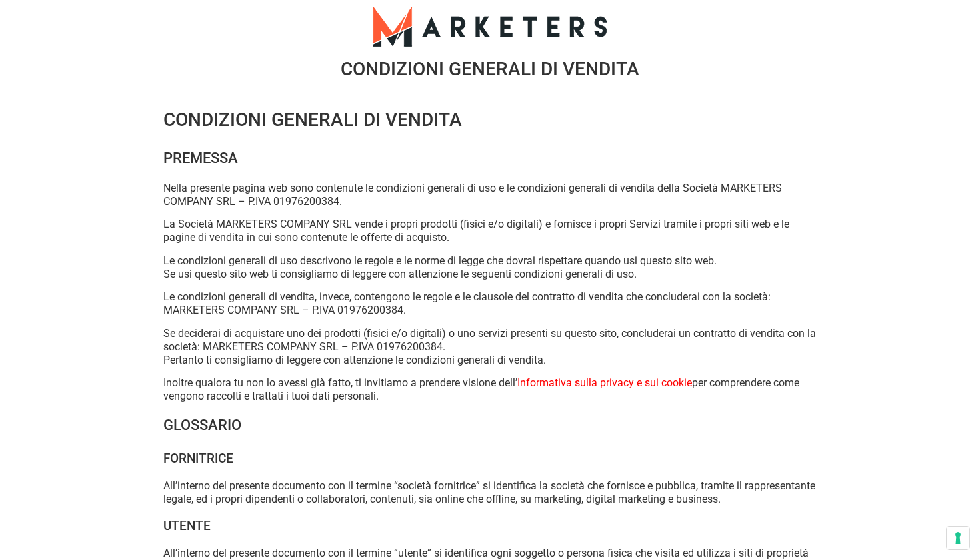 Image resolution: width=980 pixels, height=560 pixels. Describe the element at coordinates (490, 526) in the screenshot. I see `h4: UTENTE` at that location.